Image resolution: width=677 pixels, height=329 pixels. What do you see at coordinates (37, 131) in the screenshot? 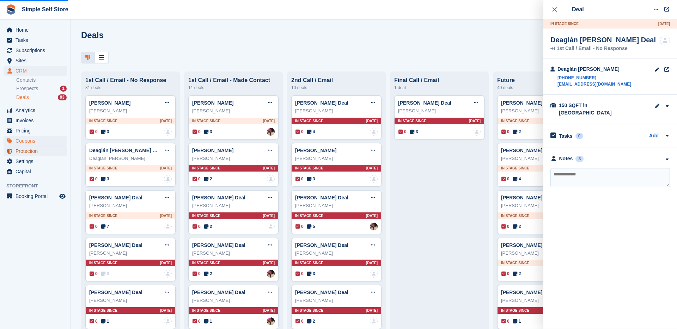
I see `span: Pricing` at bounding box center [37, 131].